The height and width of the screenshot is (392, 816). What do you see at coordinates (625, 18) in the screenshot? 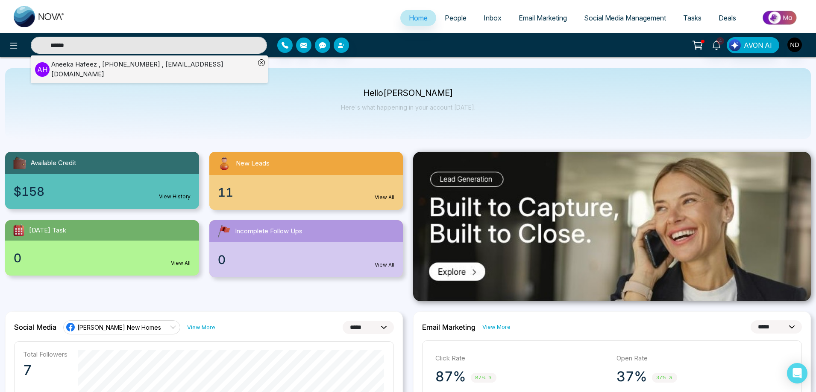
I see `span: Social Media Management` at bounding box center [625, 18].